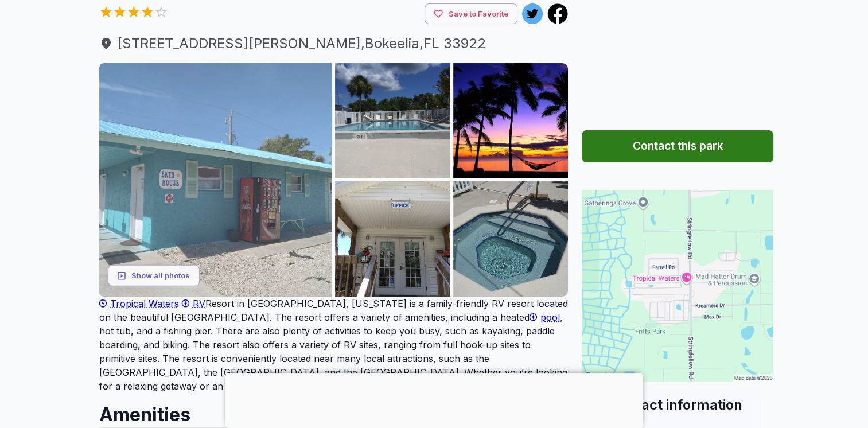  Describe the element at coordinates (544, 317) in the screenshot. I see `a: pool` at that location.